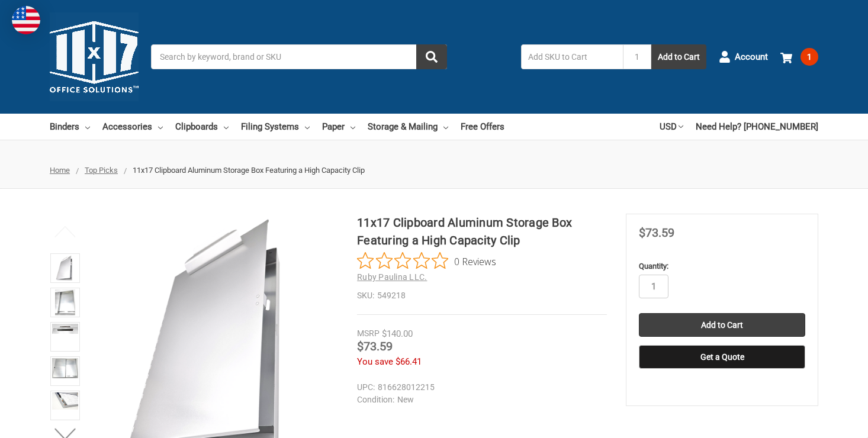 This screenshot has width=868, height=438. Describe the element at coordinates (678, 57) in the screenshot. I see `button: Add to Cart` at that location.